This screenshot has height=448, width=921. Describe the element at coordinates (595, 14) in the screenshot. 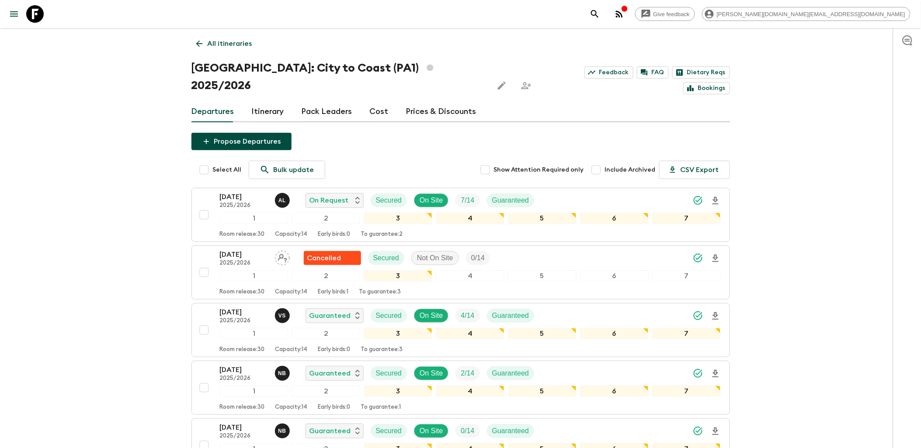

I see `button: search adventures` at that location.